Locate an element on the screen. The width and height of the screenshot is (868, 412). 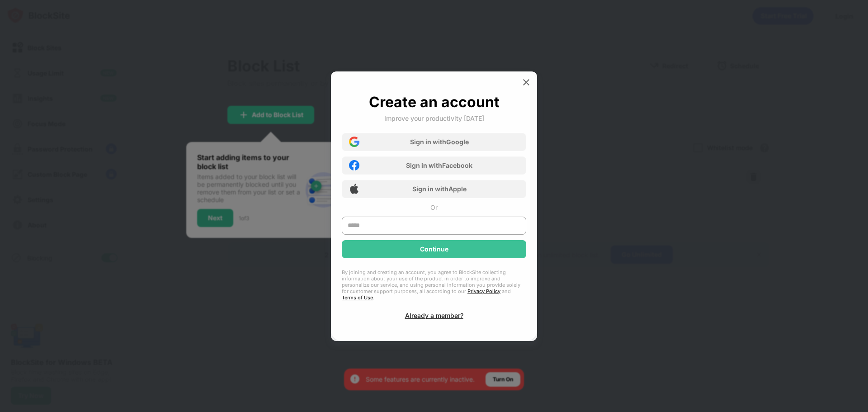
img: facebook-icon.png is located at coordinates (354, 165).